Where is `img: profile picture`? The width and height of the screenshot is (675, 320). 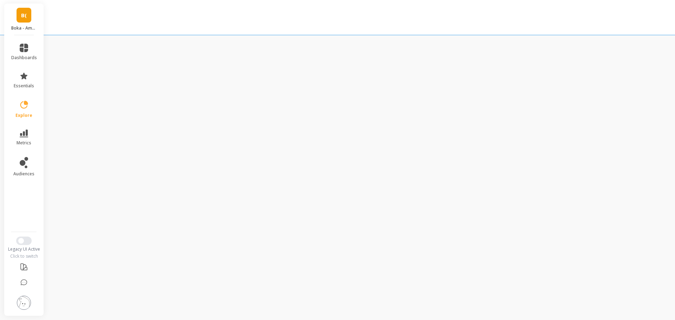 img: profile picture is located at coordinates (24, 302).